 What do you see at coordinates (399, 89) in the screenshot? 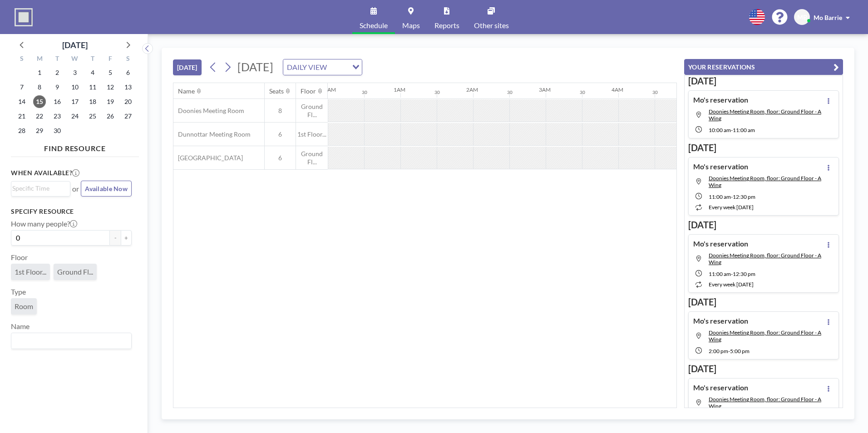
I see `div: 1AM` at bounding box center [399, 89].